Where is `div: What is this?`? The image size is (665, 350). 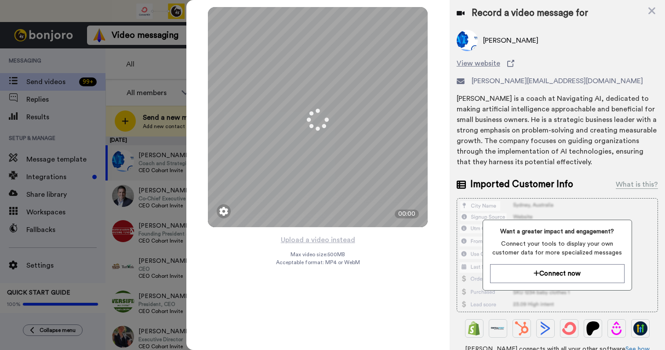 div: What is this? is located at coordinates (637, 184).